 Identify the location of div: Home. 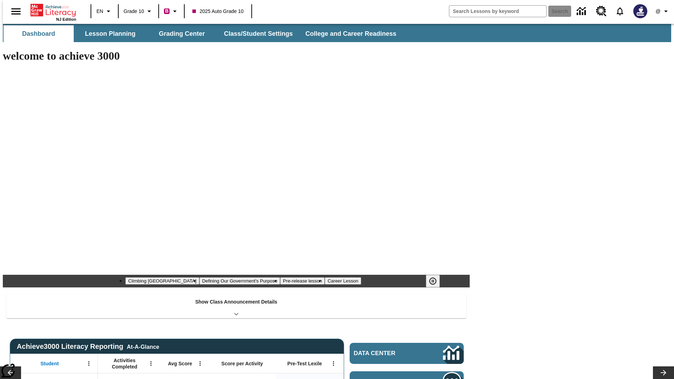
(53, 12).